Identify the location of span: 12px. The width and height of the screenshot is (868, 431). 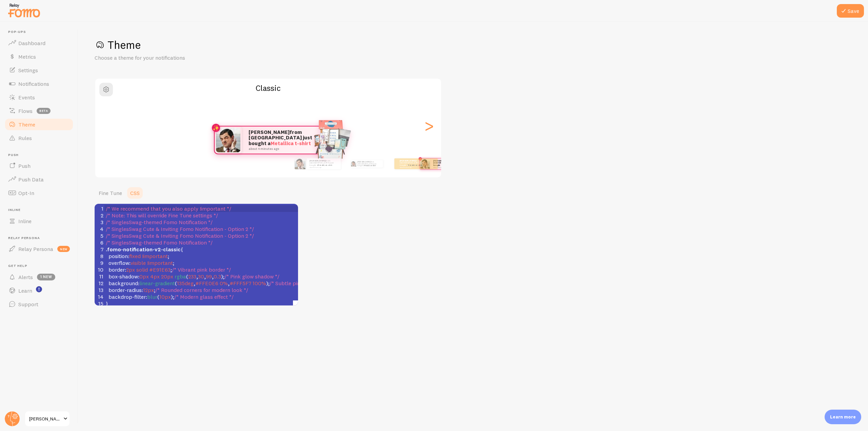
(149, 290).